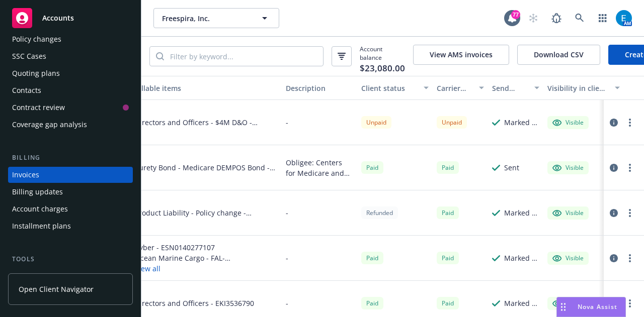  What do you see at coordinates (591, 307) in the screenshot?
I see `button: Nova Assist` at bounding box center [591, 307].